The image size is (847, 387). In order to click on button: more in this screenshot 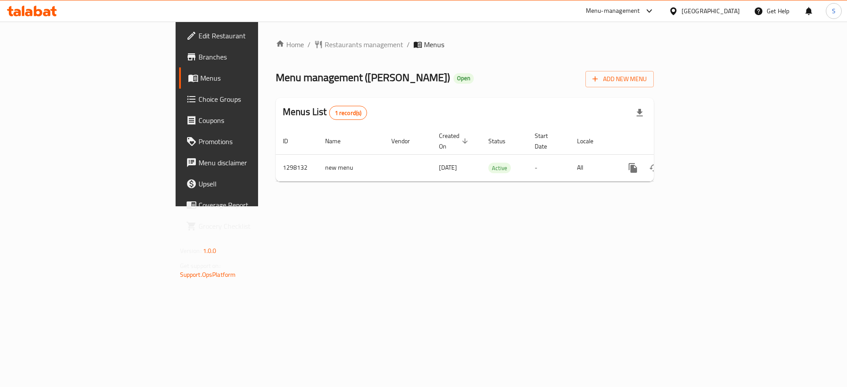, I will do `click(633, 168)`.